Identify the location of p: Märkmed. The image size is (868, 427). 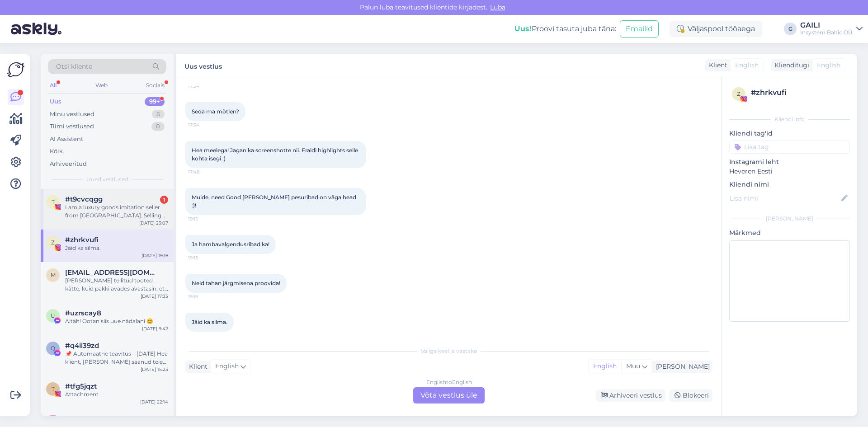
(789, 232).